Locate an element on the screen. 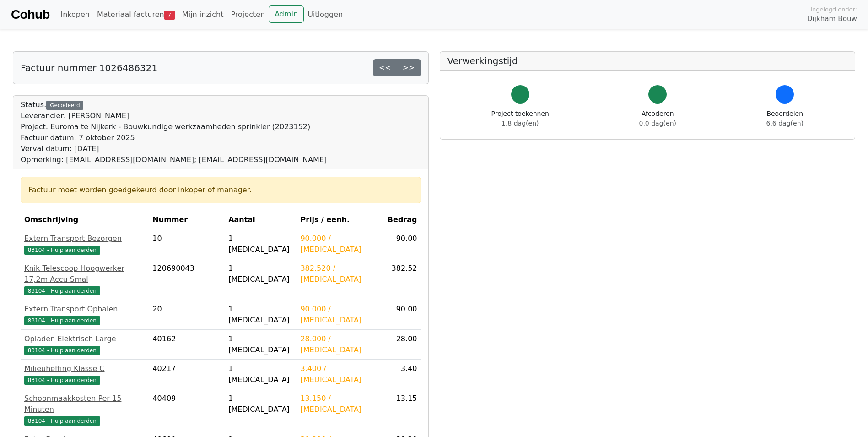 The height and width of the screenshot is (437, 868). th: Nummer is located at coordinates (187, 220).